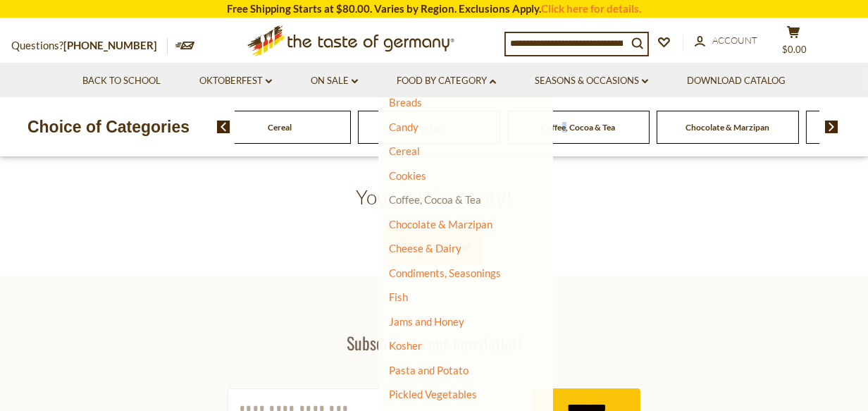  Describe the element at coordinates (591, 8) in the screenshot. I see `a: Click here for details.` at that location.